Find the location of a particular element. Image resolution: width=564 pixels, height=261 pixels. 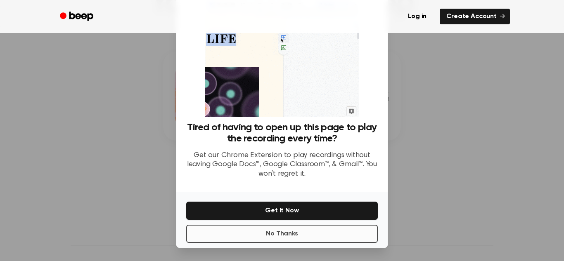

h3: Tired of having to open up this page to play the recording every time? is located at coordinates (282, 133).